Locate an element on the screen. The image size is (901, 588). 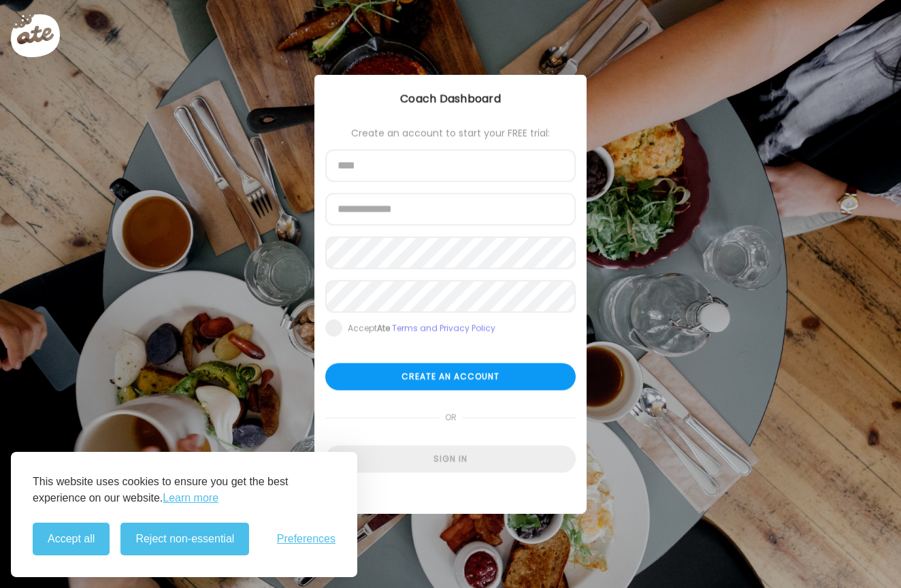
div: Accept is located at coordinates (421, 329).